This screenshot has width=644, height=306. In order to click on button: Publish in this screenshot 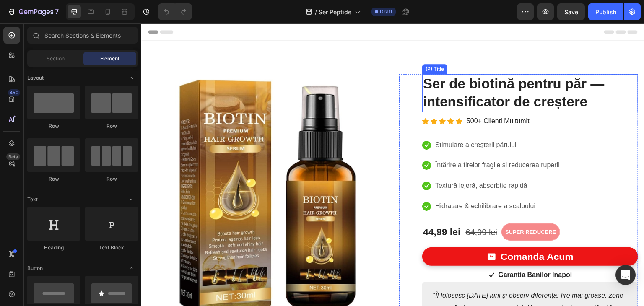, I will do `click(606, 12)`.